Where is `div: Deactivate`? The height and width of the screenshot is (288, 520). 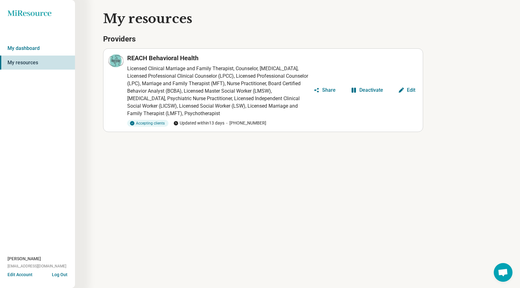
div: Deactivate is located at coordinates (371, 90).